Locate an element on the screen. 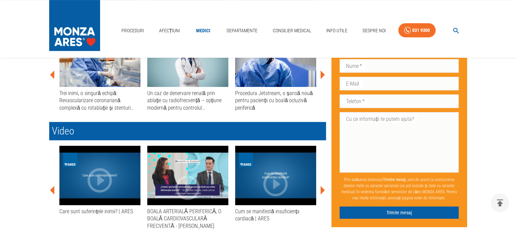  img: Procedura Jetstream, o șansă nouă pentru pacienții cu boală ocluzivă periferică is located at coordinates (275, 60).